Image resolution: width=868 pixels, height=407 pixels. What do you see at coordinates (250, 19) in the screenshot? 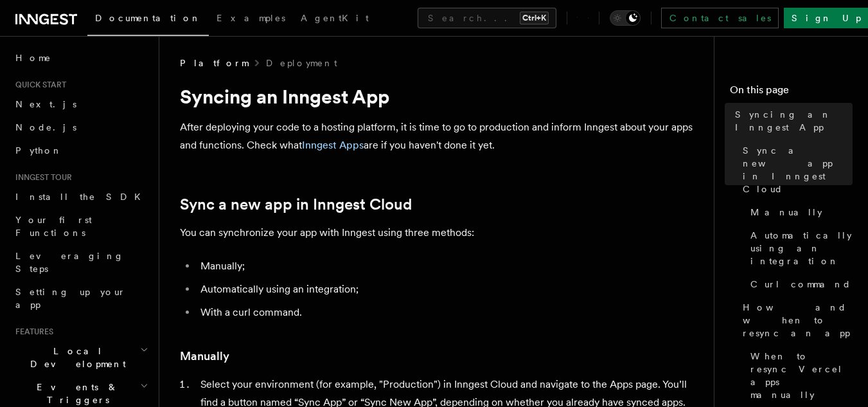
I see `a: Examples` at bounding box center [250, 19].